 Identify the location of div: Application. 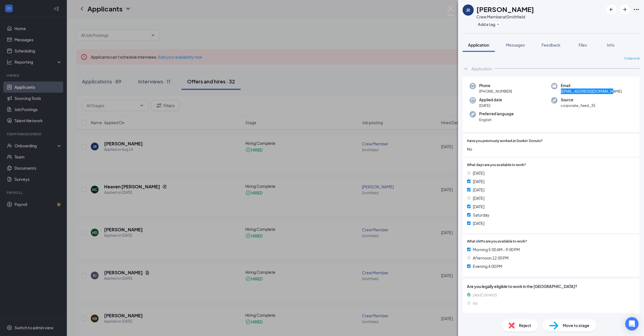
(482, 68).